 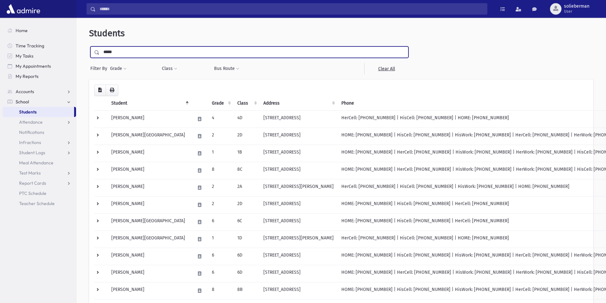 I want to click on span: Infractions, so click(x=30, y=142).